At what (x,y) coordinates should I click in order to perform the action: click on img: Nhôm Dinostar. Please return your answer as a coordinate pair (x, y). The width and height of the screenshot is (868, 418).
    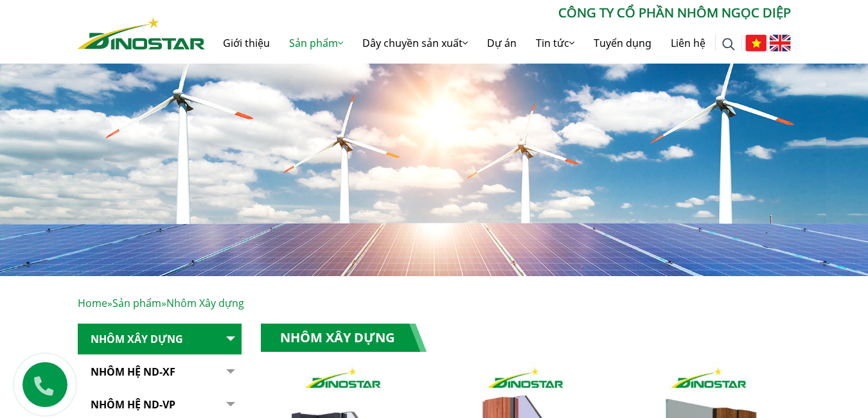
    Looking at the image, I should click on (141, 33).